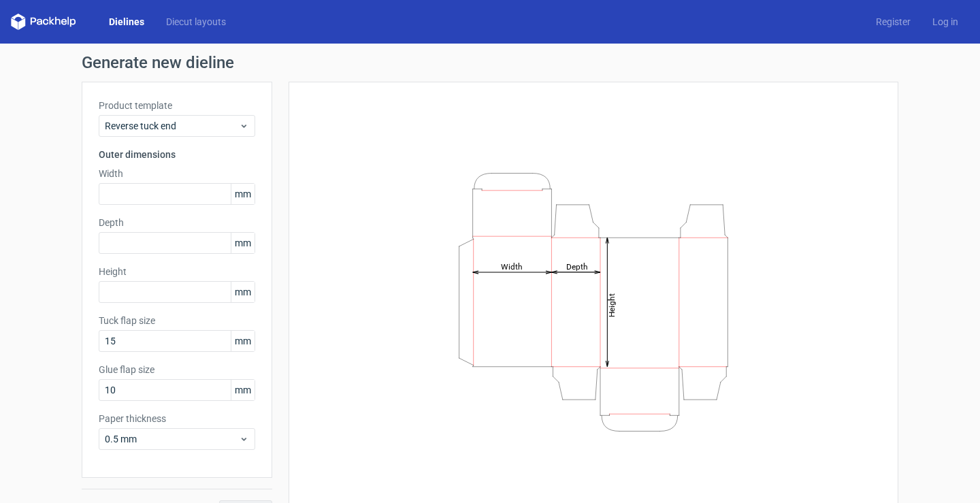 The image size is (980, 503). I want to click on span: Reverse tuck end, so click(172, 126).